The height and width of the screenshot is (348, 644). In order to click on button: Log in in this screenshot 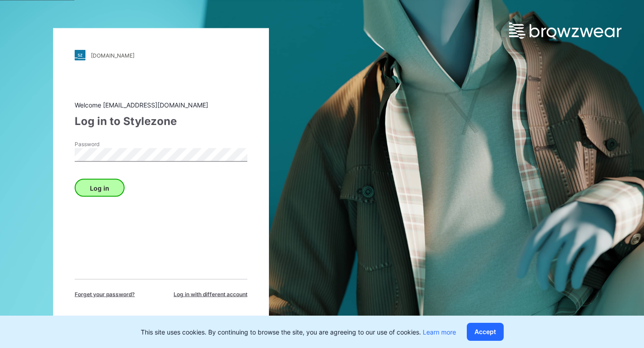, I will do `click(99, 188)`.